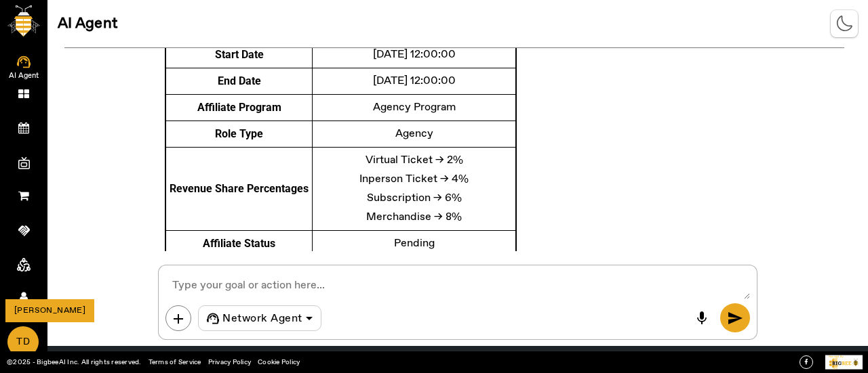 The image size is (868, 373). I want to click on th: Role Type, so click(239, 134).